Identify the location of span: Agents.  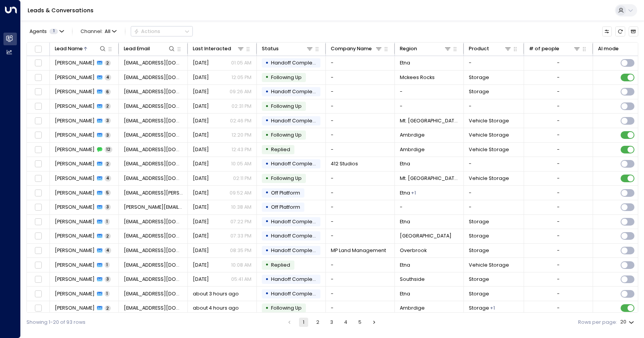
(38, 32).